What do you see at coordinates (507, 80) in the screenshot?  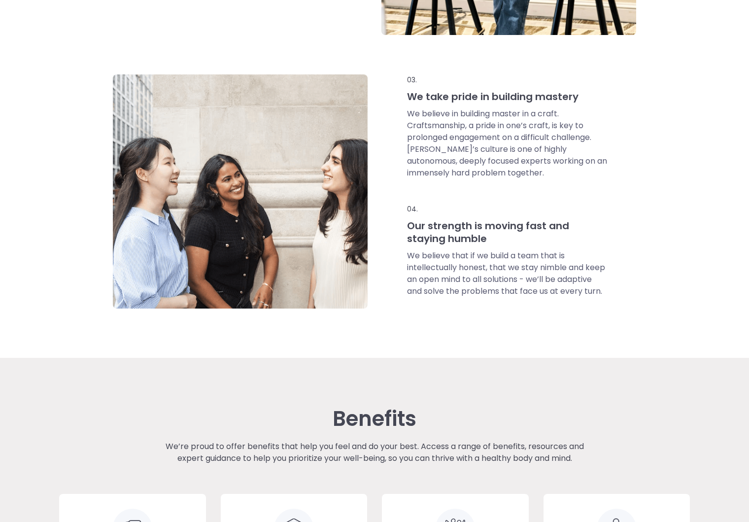 I see `p: 03.` at bounding box center [507, 80].